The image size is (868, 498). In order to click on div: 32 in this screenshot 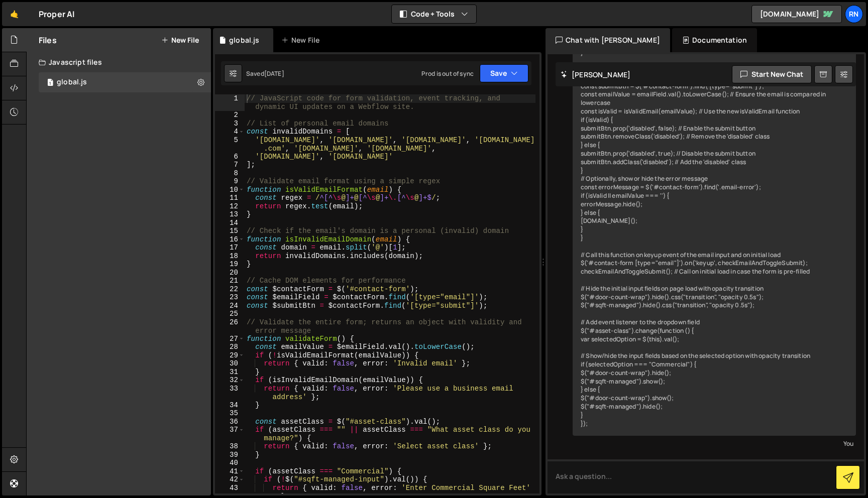, I will do `click(230, 381)`.